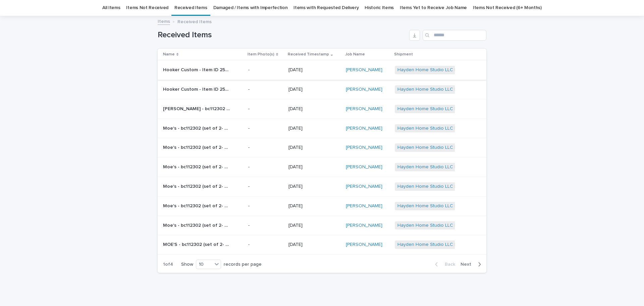 This screenshot has width=644, height=306. Describe the element at coordinates (322, 148) in the screenshot. I see `tr: Moe's - bc112302 (set of 2- 6 total chairs) | 74861Moe's - bc112302 (set of 2- 6 total chairs) | ...` at that location.